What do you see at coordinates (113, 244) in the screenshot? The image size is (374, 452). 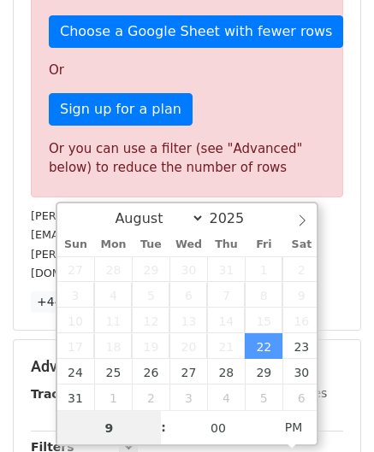 I see `span: Mon` at bounding box center [113, 244].